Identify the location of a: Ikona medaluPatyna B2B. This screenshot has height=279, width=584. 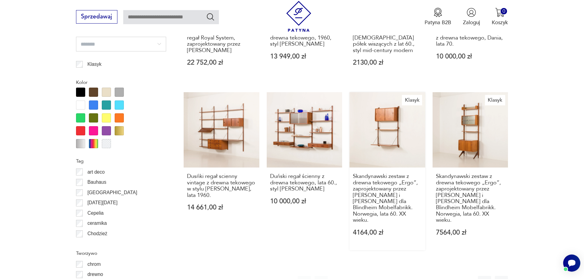
(438, 17).